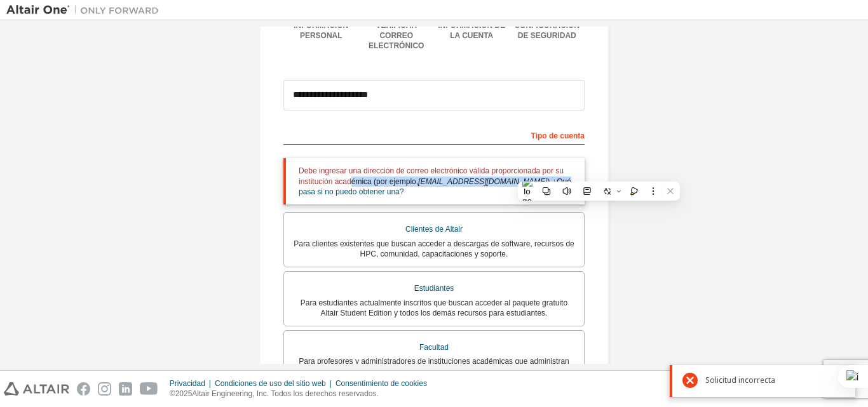 The height and width of the screenshot is (407, 868). What do you see at coordinates (381, 384) in the screenshot?
I see `font: Consentimiento de cookies` at bounding box center [381, 384].